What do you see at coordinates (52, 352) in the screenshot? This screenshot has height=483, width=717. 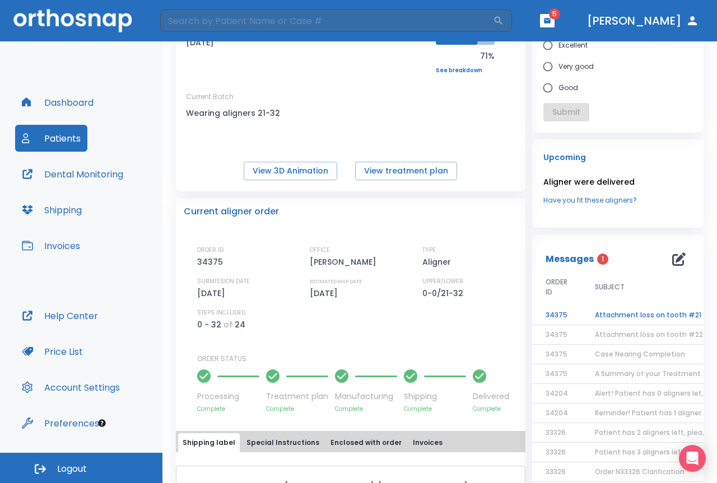 I see `a: Price List` at bounding box center [52, 352].